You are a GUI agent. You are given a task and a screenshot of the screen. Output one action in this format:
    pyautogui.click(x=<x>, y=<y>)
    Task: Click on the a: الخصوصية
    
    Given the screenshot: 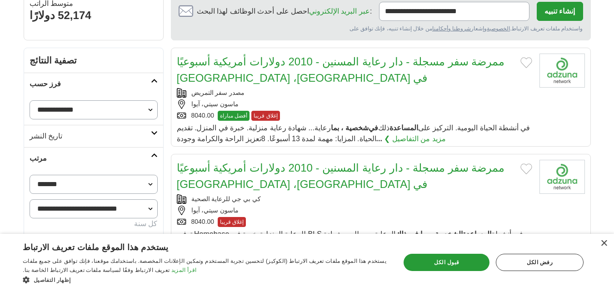 What is the action you would take?
    pyautogui.click(x=498, y=29)
    